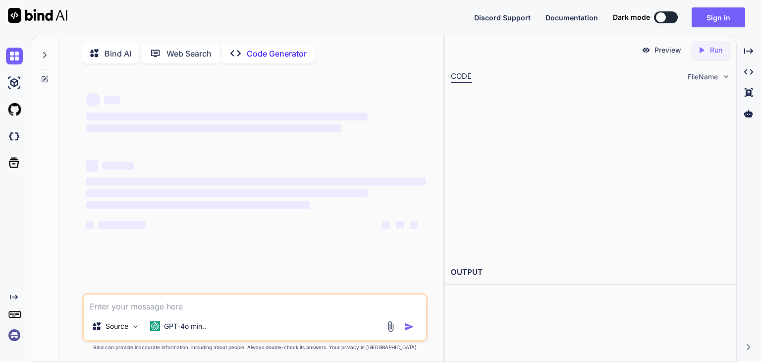 This screenshot has width=761, height=362. Describe the element at coordinates (14, 56) in the screenshot. I see `img: chat` at that location.